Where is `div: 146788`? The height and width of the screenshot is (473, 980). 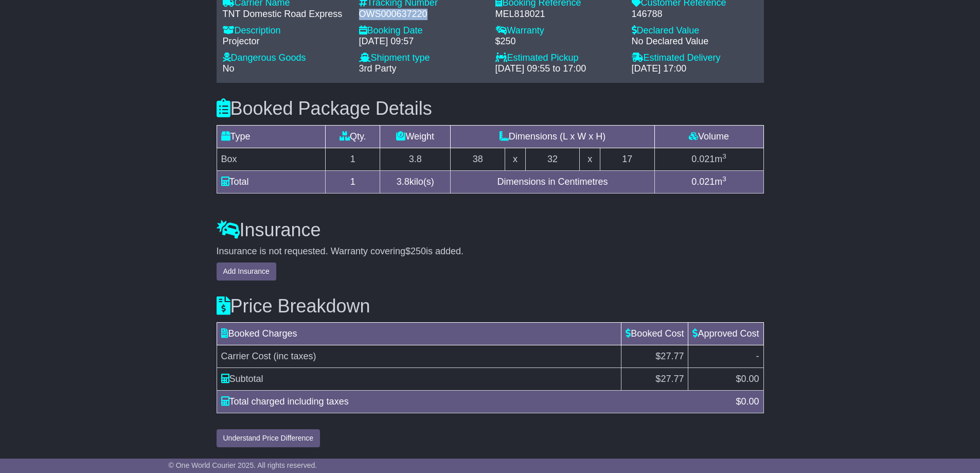
div: 146788 is located at coordinates (695, 14).